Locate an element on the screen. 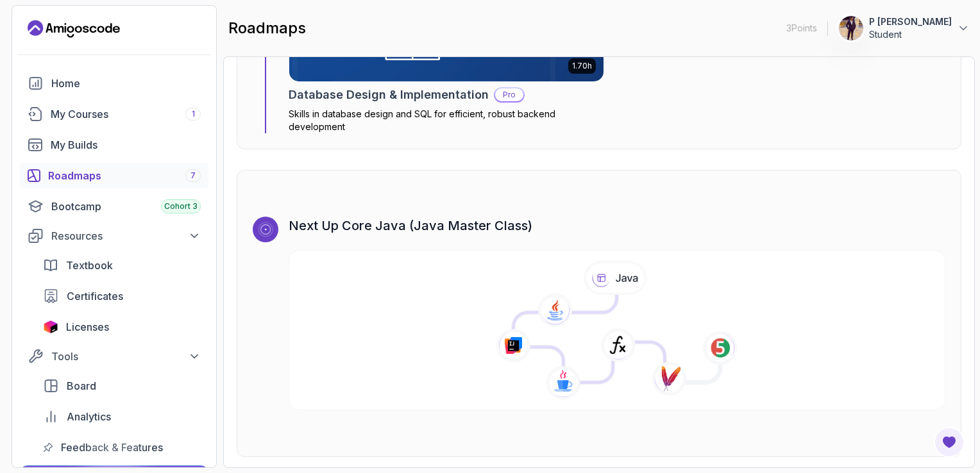 This screenshot has width=980, height=473. div: Tools is located at coordinates (126, 356).